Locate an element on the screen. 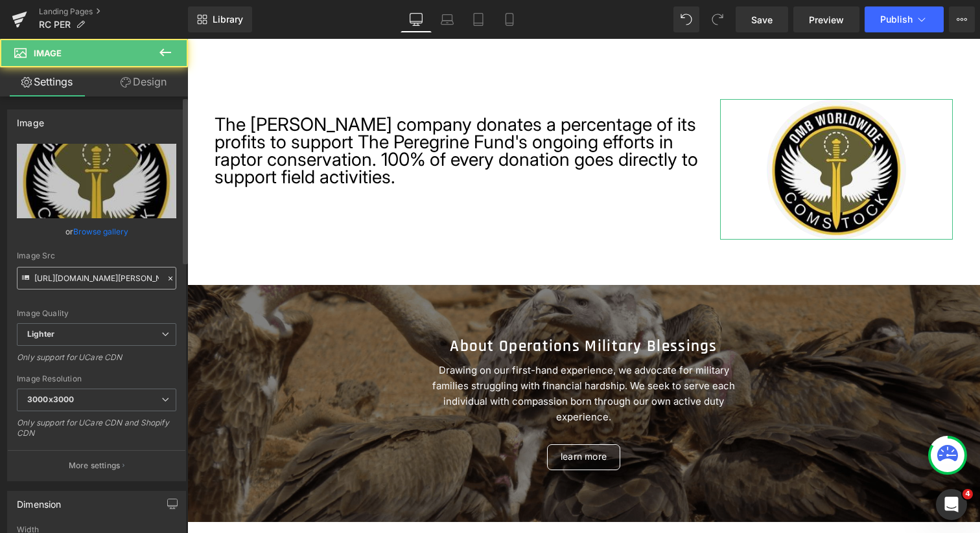 This screenshot has height=533, width=980. button: Publish is located at coordinates (904, 20).